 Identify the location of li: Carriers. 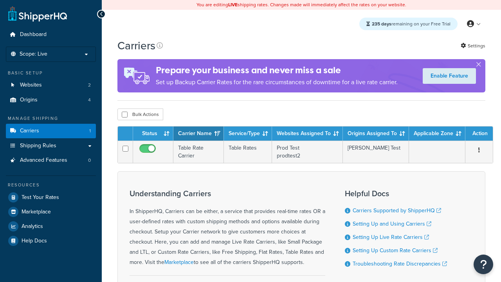
(51, 131).